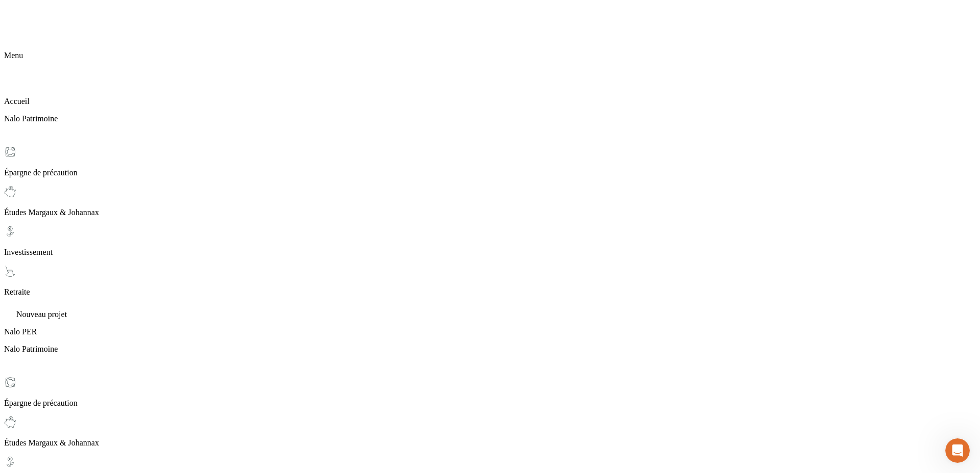 The image size is (980, 473). What do you see at coordinates (490, 90) in the screenshot?
I see `div: Accueil` at bounding box center [490, 90].